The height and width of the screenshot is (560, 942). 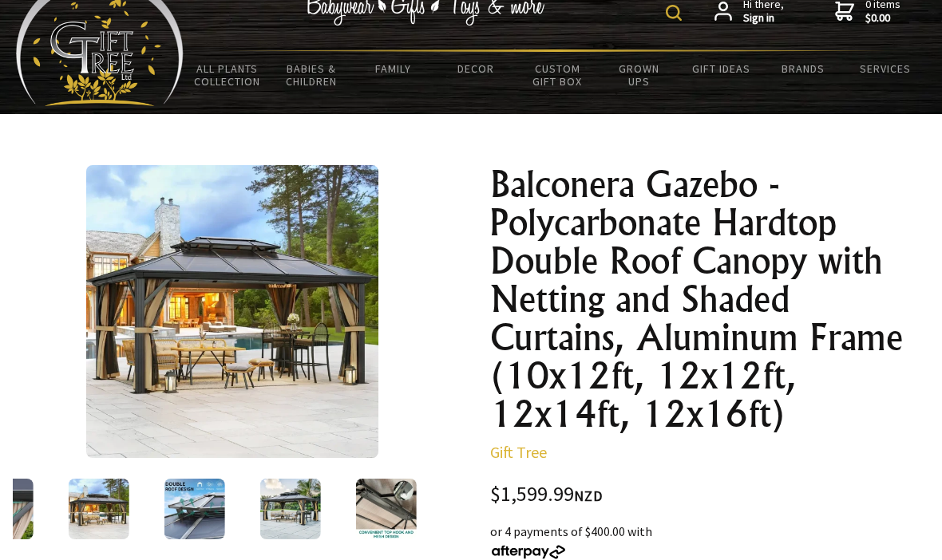 What do you see at coordinates (710, 299) in the screenshot?
I see `h1: Balconera Gazebo - Polycarbonate Hardtop Double Roof Canopy with Netting and Shaded Curtains, Alu...` at bounding box center [710, 299].